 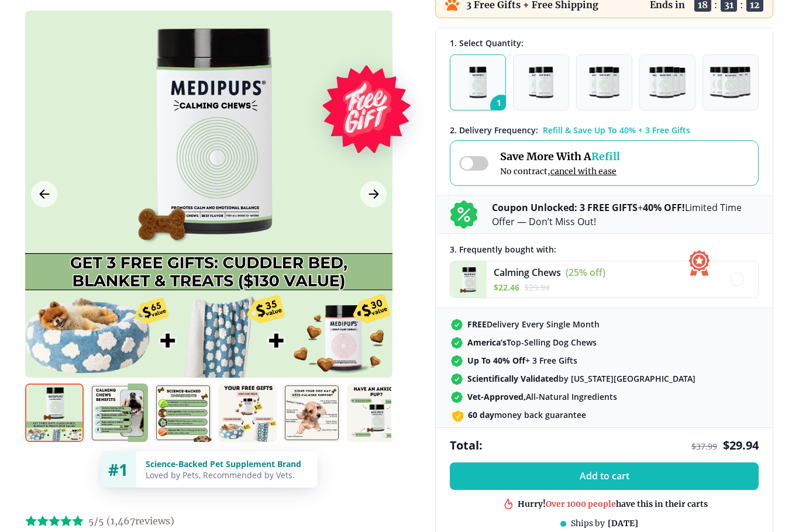 I want to click on div: Loved by Pets, Recommended by Vets., so click(x=227, y=475).